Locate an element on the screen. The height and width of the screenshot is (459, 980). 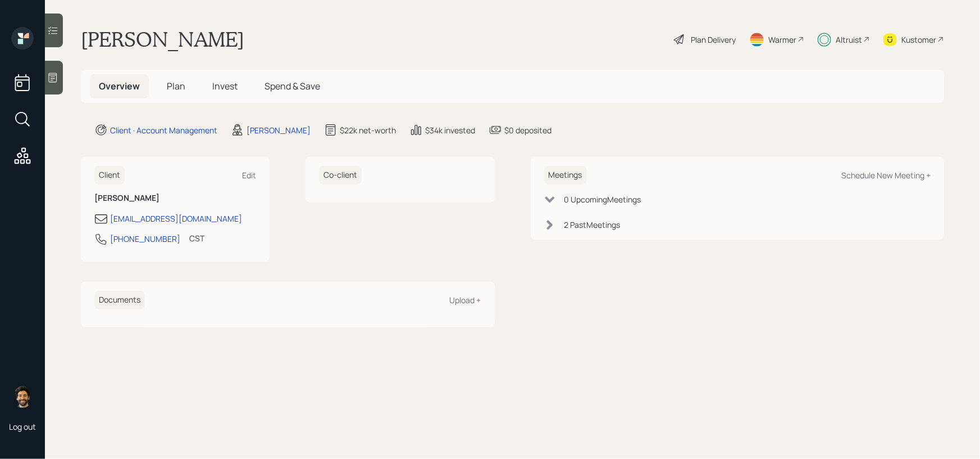
div: Altruist is located at coordinates (849, 40).